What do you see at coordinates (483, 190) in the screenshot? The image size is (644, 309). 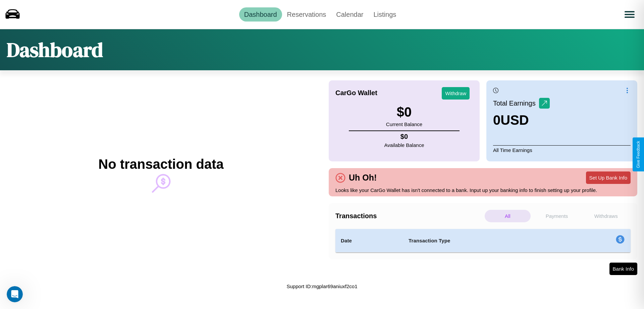 I see `p: Looks like your CarGo Wallet has isn't connected to a bank. Input up your banking info to finish ...` at bounding box center [483, 190].